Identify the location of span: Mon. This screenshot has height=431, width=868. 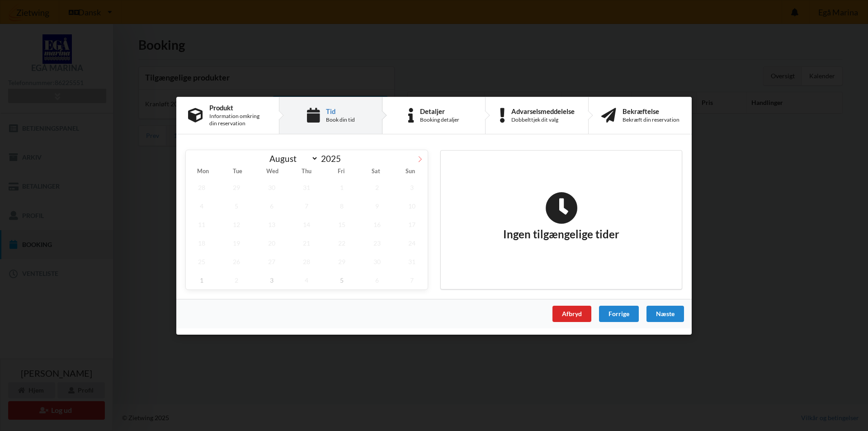
(203, 171).